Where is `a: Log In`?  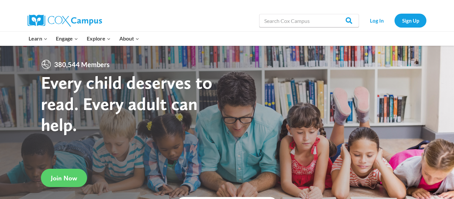 a: Log In is located at coordinates (377, 20).